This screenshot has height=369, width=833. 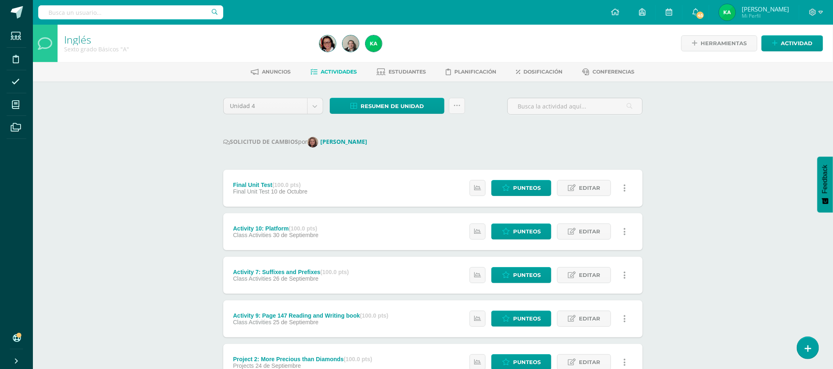 What do you see at coordinates (433, 142) in the screenshot?
I see `div: por` at bounding box center [433, 142].